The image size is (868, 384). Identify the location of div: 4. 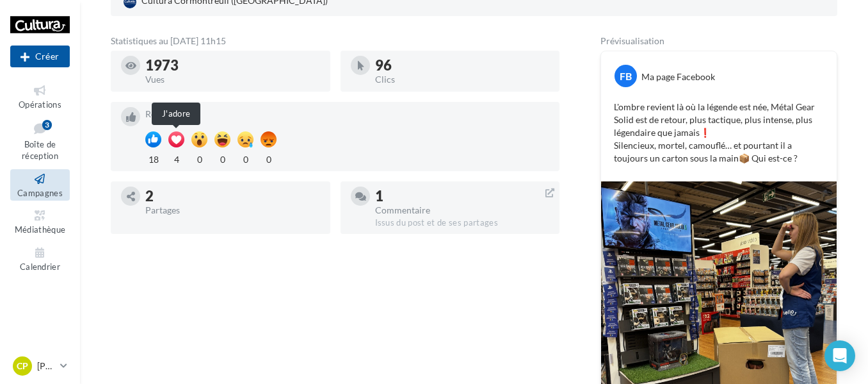
(176, 159).